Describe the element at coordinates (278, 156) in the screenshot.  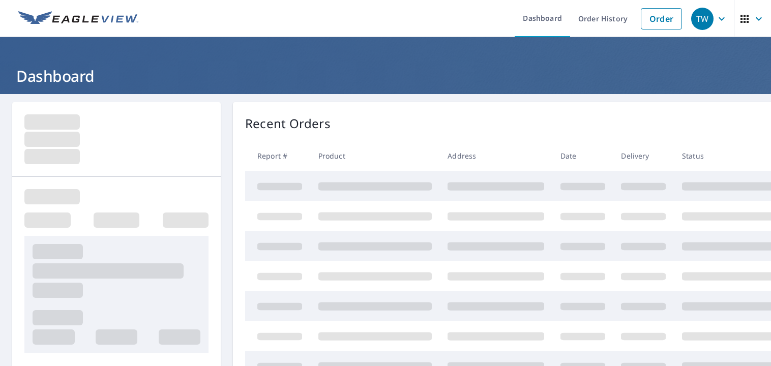
I see `th: Report #` at that location.